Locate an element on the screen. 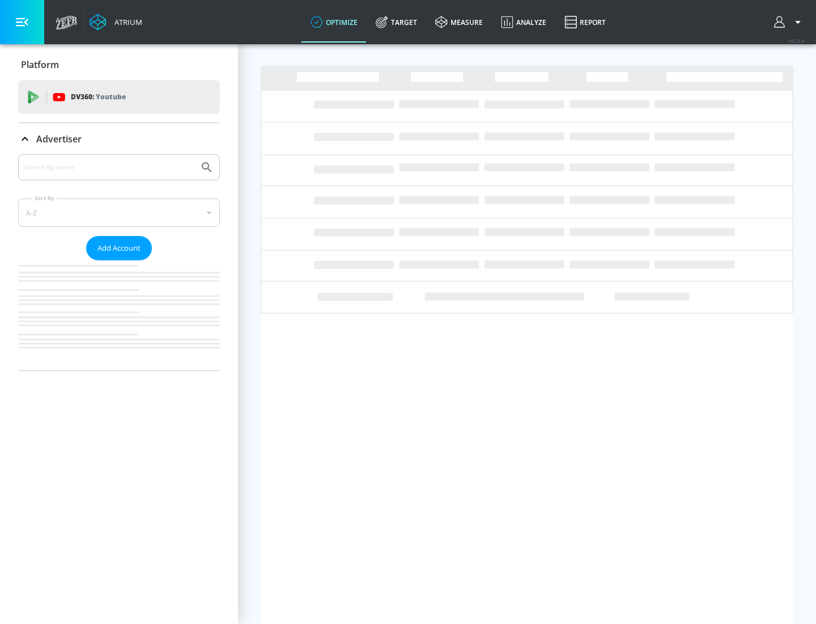 The image size is (816, 624). button: Add Account is located at coordinates (119, 248).